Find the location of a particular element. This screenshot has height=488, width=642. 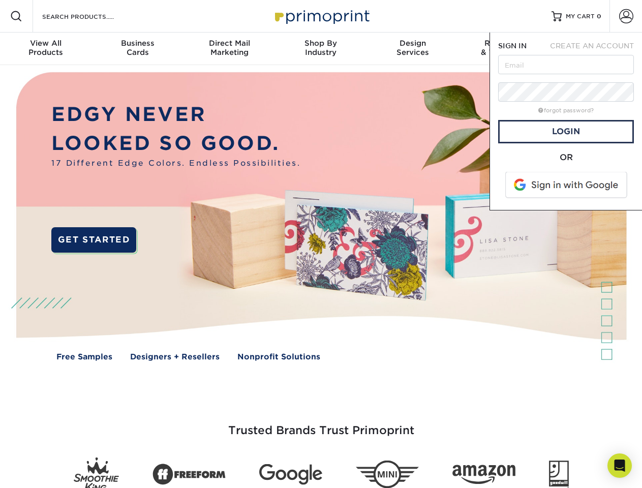

a: BusinessCards is located at coordinates (137, 49).